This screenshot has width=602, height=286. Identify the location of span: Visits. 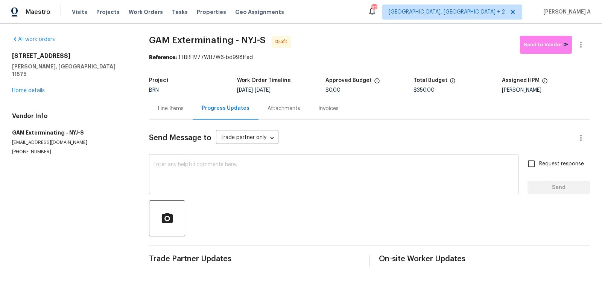
(79, 12).